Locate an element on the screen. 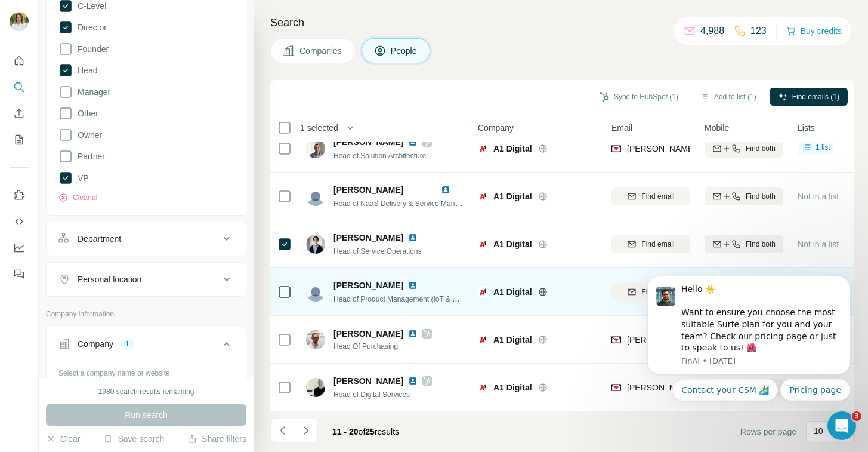  button: Use Surfe API is located at coordinates (19, 221).